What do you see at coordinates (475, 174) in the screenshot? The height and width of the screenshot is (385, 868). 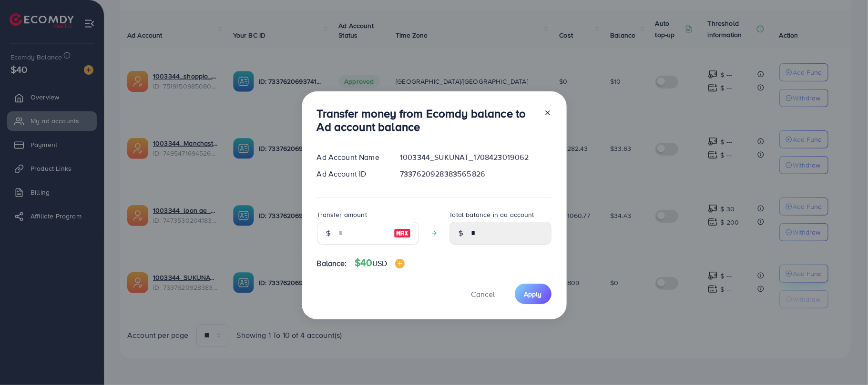 I see `div: 7337620928383565826` at bounding box center [475, 174].